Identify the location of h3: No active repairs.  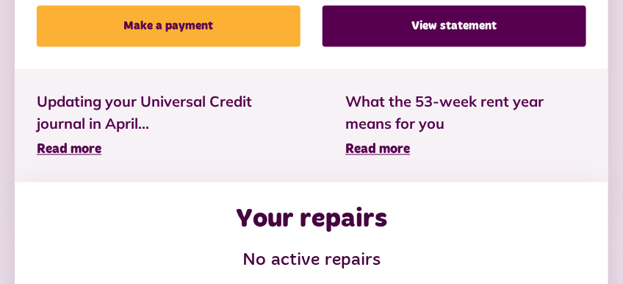
(312, 261).